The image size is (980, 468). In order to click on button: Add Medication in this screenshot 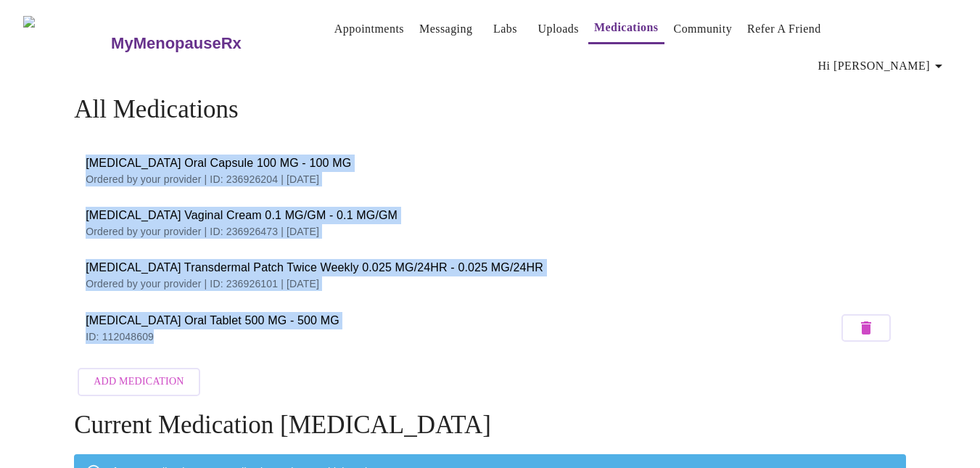, I will do `click(138, 381)`.